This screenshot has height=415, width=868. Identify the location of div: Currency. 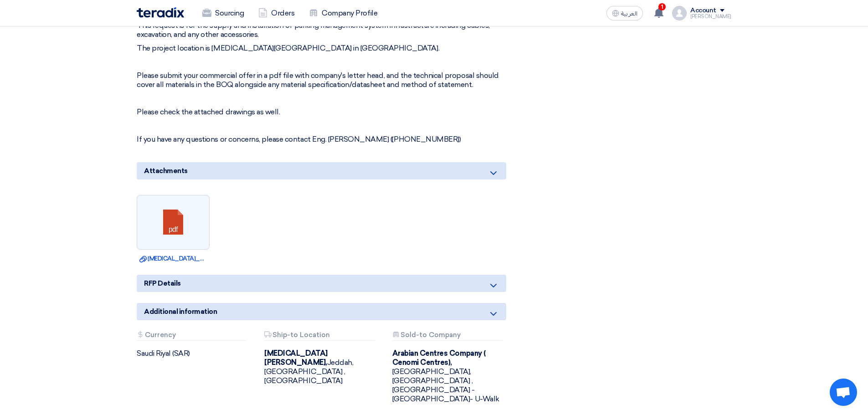
(192, 335).